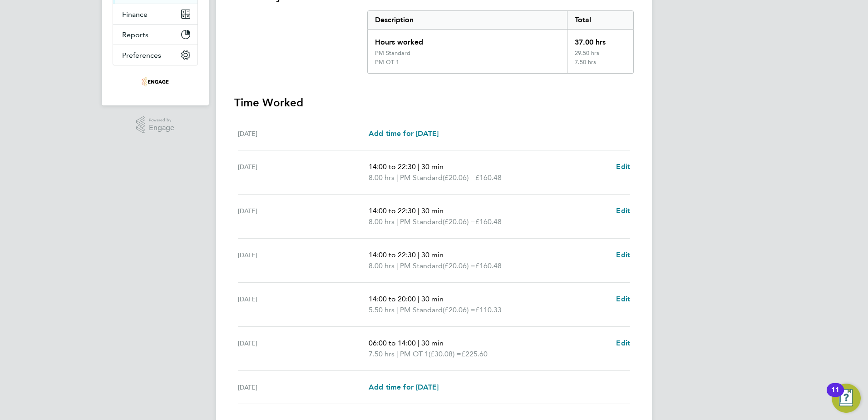 The height and width of the screenshot is (420, 868). Describe the element at coordinates (387, 62) in the screenshot. I see `div: PM OT 1` at that location.